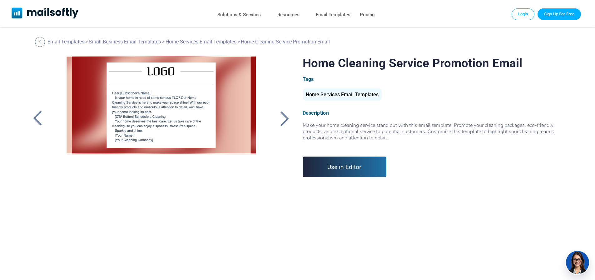 Image resolution: width=595 pixels, height=280 pixels. What do you see at coordinates (434, 79) in the screenshot?
I see `div: Tags` at bounding box center [434, 79].